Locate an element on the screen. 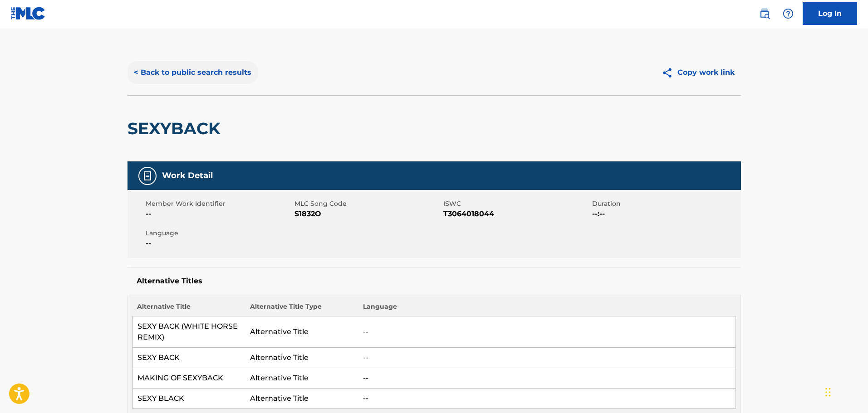 Image resolution: width=868 pixels, height=413 pixels. h5: Alternative Titles is located at coordinates (434, 281).